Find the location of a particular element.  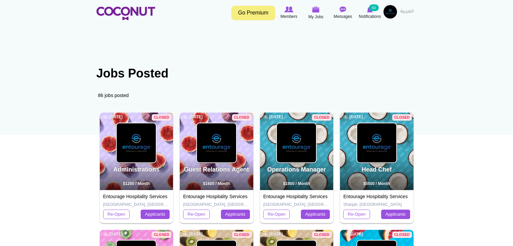

a: Messages Messages is located at coordinates (343, 13).